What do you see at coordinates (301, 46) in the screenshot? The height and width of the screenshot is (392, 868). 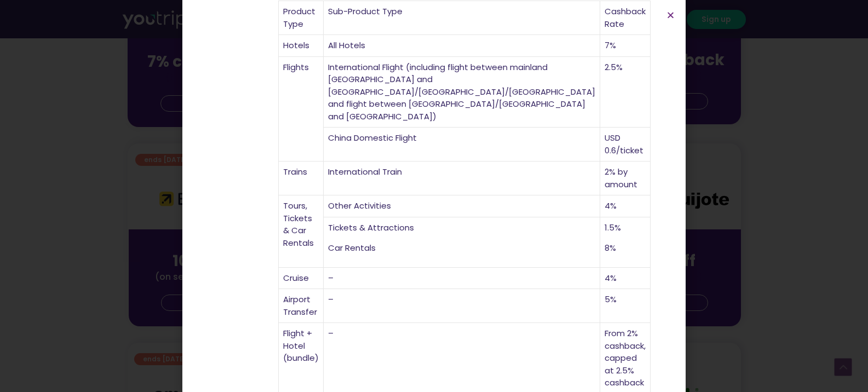 I see `td: Hotels` at bounding box center [301, 46].